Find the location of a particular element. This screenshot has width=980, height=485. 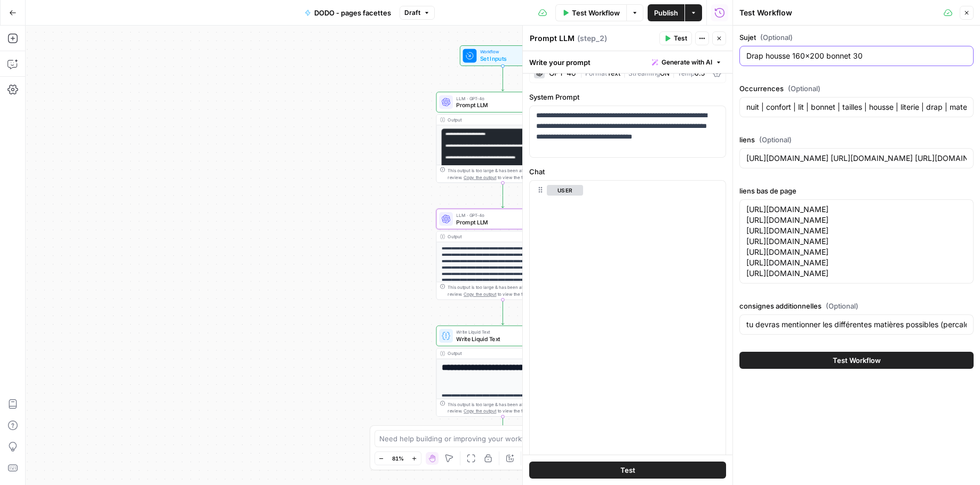

button: DODO - pages facettes is located at coordinates (348, 13).